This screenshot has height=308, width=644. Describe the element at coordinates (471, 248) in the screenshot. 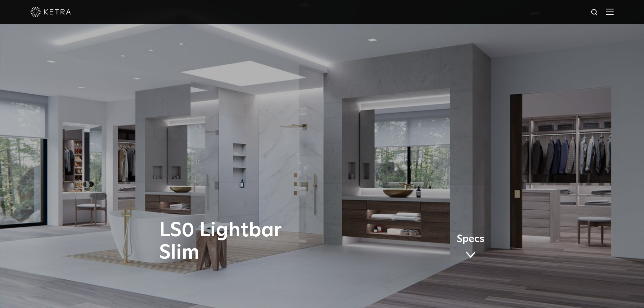

I see `a: Specs` at that location.